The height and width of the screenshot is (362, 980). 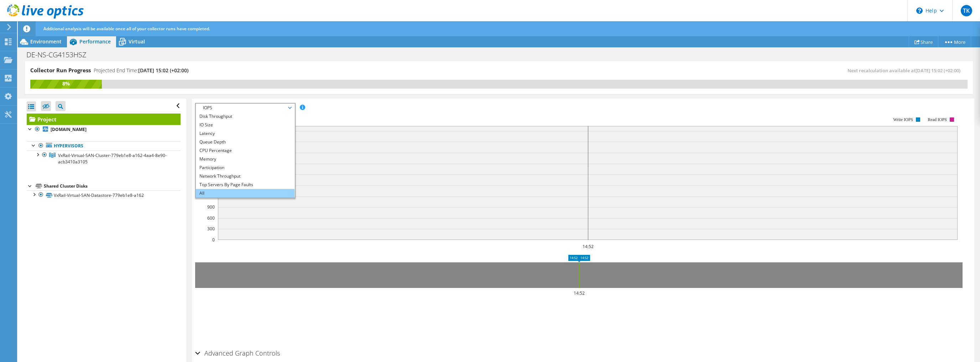 What do you see at coordinates (245, 176) in the screenshot?
I see `li: Network Throughput` at bounding box center [245, 176].